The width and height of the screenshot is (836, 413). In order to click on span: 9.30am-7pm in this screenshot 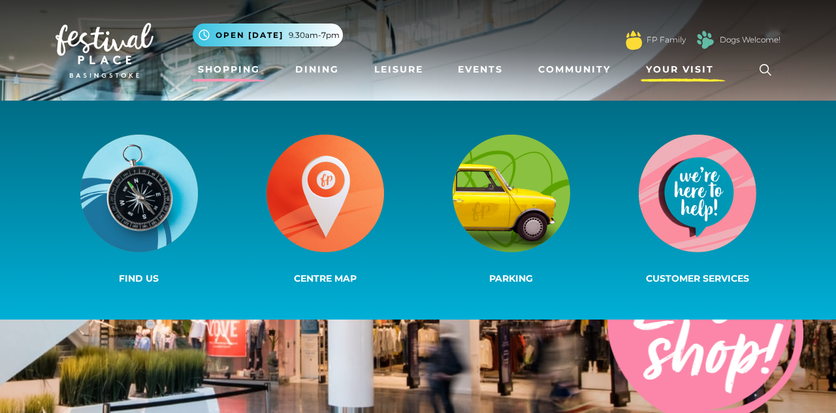, I will do `click(314, 35)`.